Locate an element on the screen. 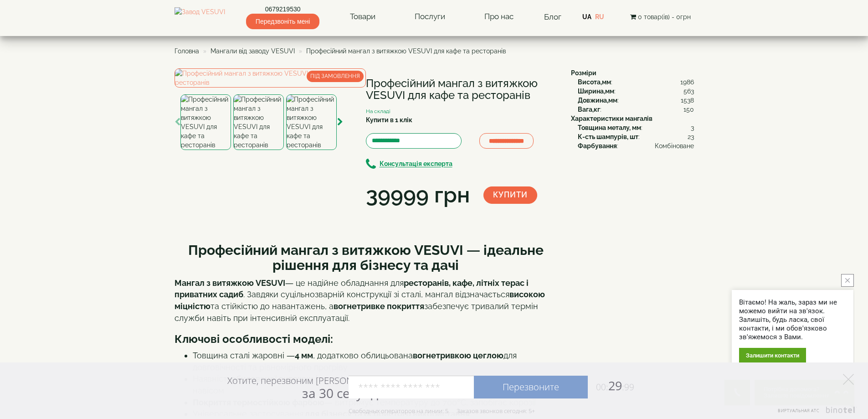  a: UA is located at coordinates (587, 17).